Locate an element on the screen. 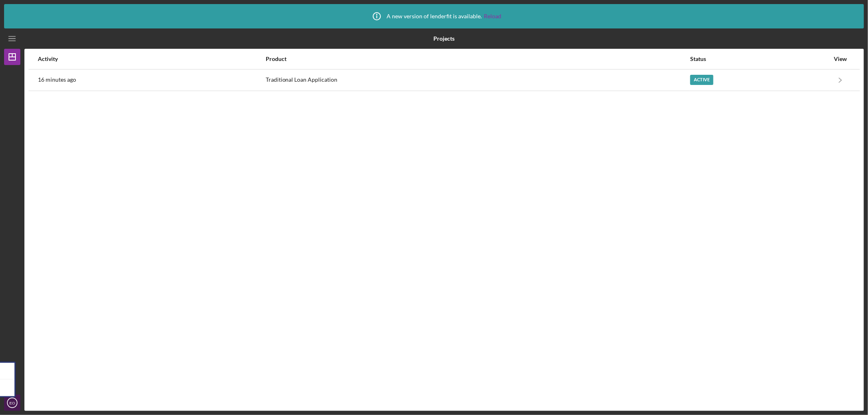  div: View is located at coordinates (841, 59).